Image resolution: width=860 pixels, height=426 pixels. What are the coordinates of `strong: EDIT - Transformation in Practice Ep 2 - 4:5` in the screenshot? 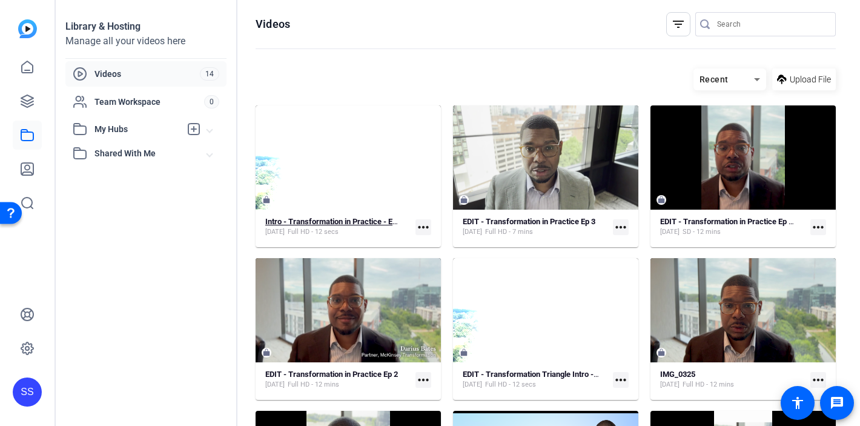 It's located at (735, 221).